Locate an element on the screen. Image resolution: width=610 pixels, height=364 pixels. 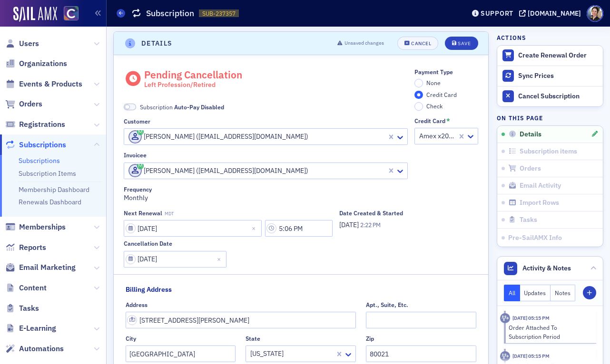
div: Cancel is located at coordinates (421, 43).